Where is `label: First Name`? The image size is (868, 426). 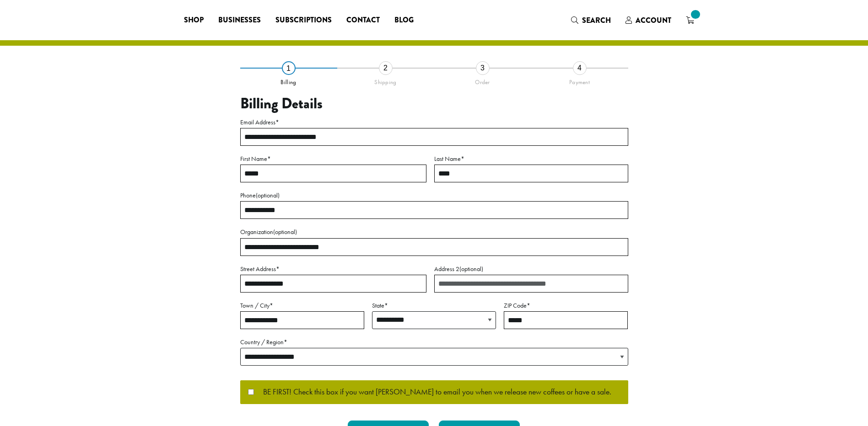 label: First Name is located at coordinates (333, 158).